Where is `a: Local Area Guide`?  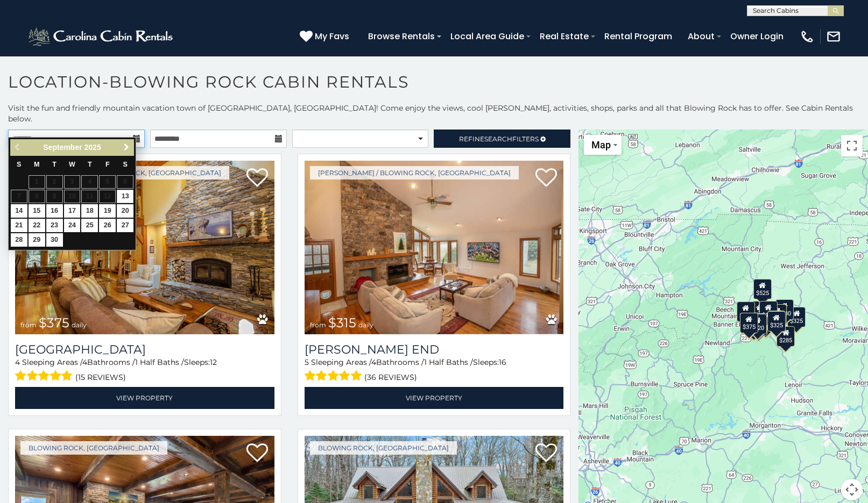 a: Local Area Guide is located at coordinates (487, 36).